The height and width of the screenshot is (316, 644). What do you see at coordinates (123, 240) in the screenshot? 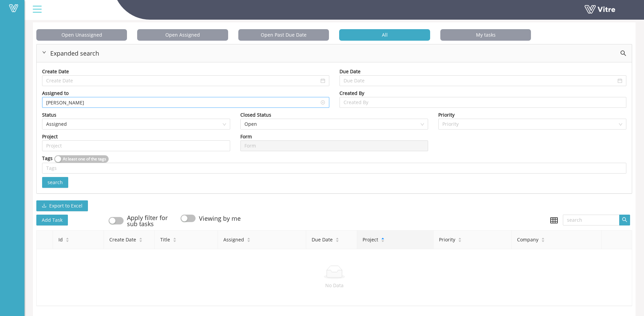
I see `span: Create Date` at bounding box center [123, 240].